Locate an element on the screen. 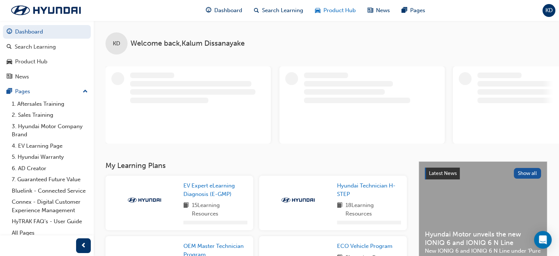 The image size is (559, 256). a: search-iconSearch Learning is located at coordinates (279, 10).